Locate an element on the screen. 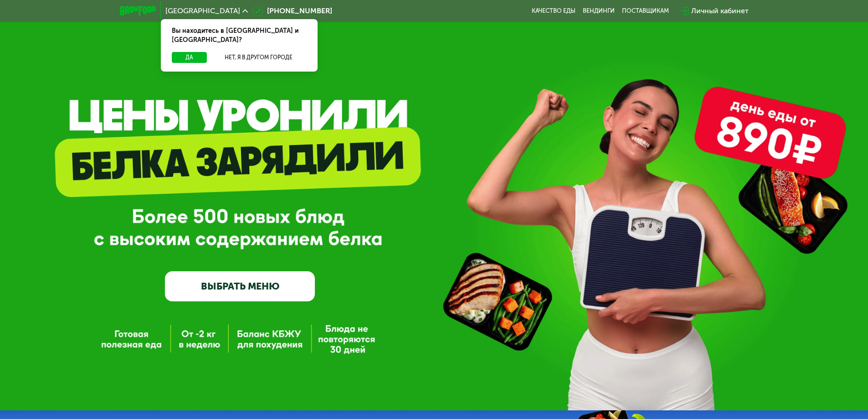  a: Вендинги is located at coordinates (599, 11).